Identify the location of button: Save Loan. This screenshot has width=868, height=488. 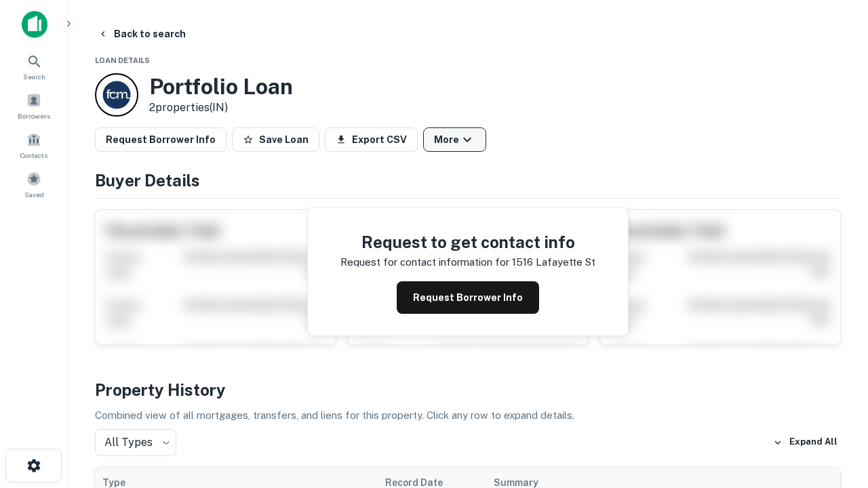
(275, 140).